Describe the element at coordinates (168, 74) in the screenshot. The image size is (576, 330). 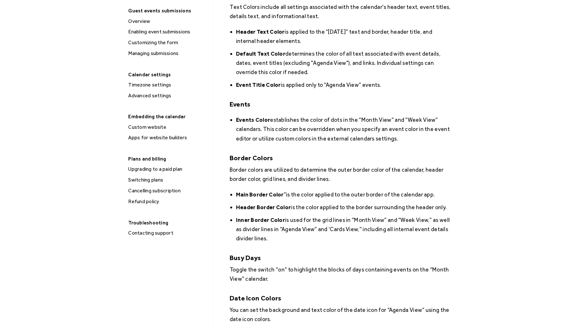
I see `div: Calendar settings` at that location.